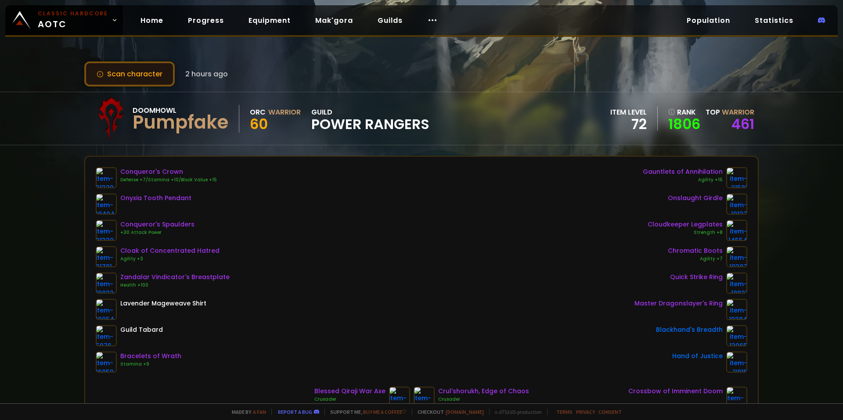 Image resolution: width=843 pixels, height=420 pixels. I want to click on div: Defense +7/Stamina +10/Block Value +15, so click(169, 180).